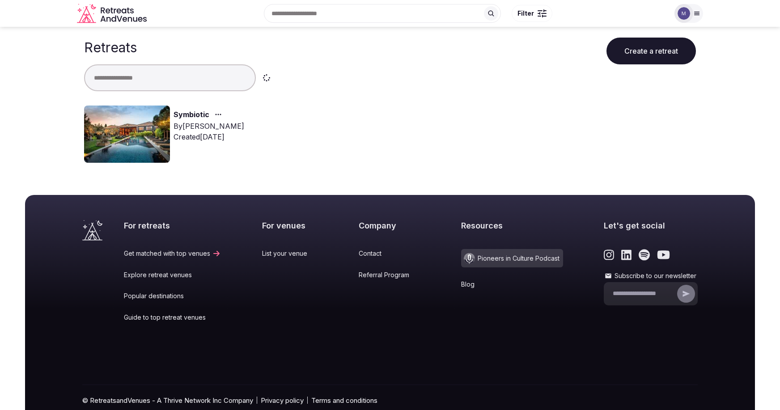 This screenshot has width=780, height=410. Describe the element at coordinates (113, 13) in the screenshot. I see `svg: Retreats and Venues company logo` at that location.